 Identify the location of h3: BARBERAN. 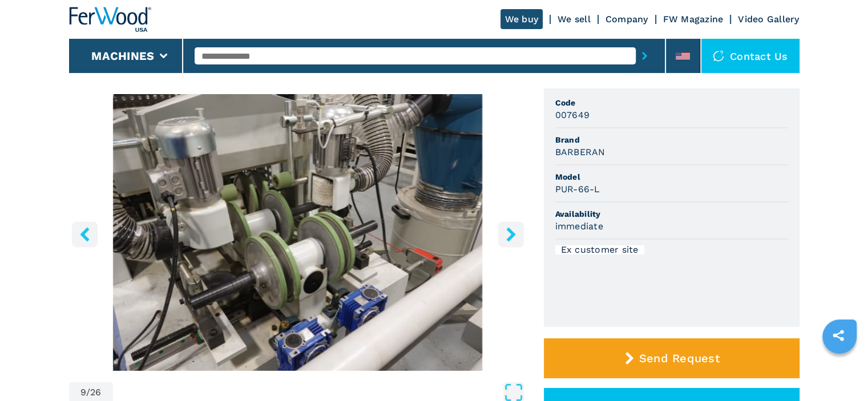
(580, 152).